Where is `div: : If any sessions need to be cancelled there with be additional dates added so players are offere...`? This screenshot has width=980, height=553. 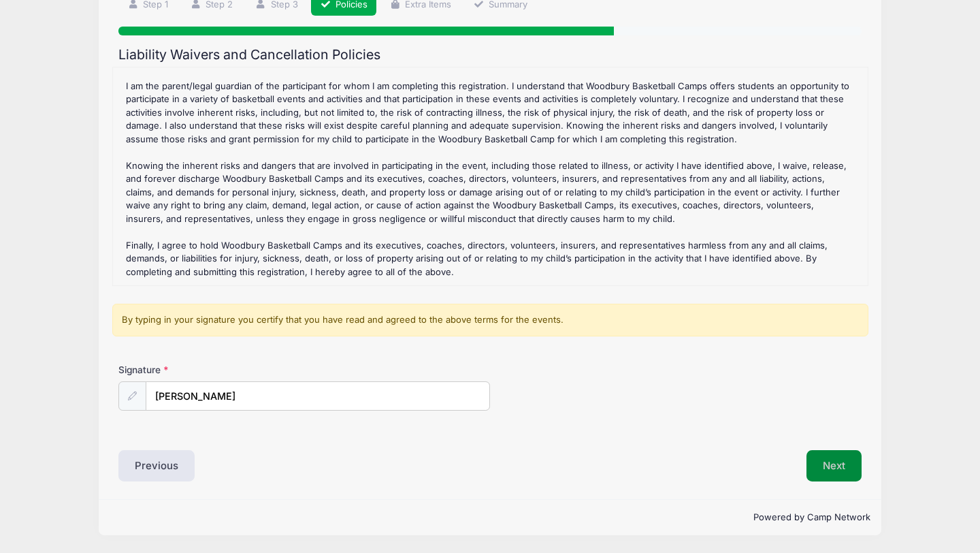
div: : If any sessions need to be cancelled there with be additional dates added so players are offere... is located at coordinates (490, 177).